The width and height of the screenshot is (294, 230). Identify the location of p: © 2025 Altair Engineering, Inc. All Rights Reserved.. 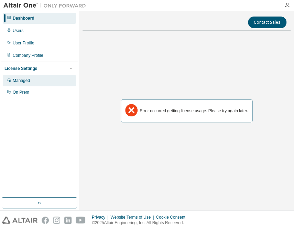
(141, 223).